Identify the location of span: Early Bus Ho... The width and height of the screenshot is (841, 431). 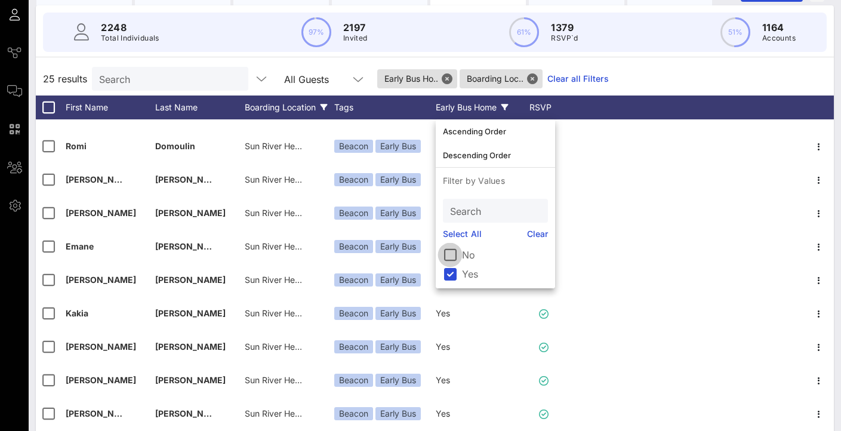
(417, 79).